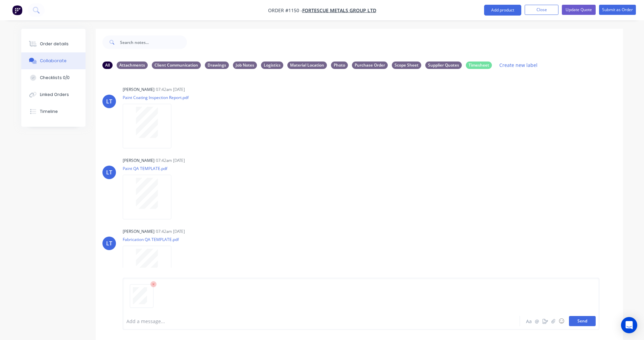  Describe the element at coordinates (53, 44) in the screenshot. I see `button: Order details` at that location.